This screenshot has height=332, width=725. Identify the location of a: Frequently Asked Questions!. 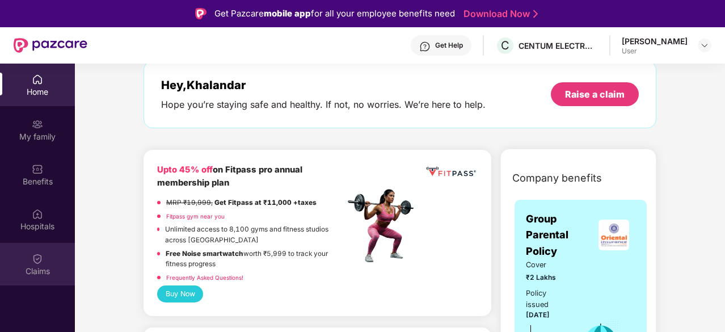
(205, 277).